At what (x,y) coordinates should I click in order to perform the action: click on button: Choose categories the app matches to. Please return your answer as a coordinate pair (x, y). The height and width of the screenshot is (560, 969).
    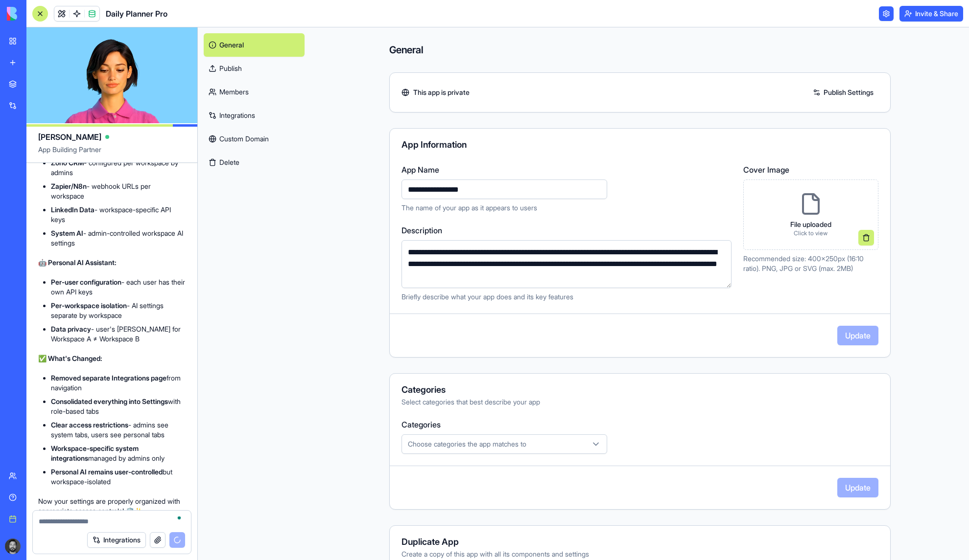
    Looking at the image, I should click on (504, 444).